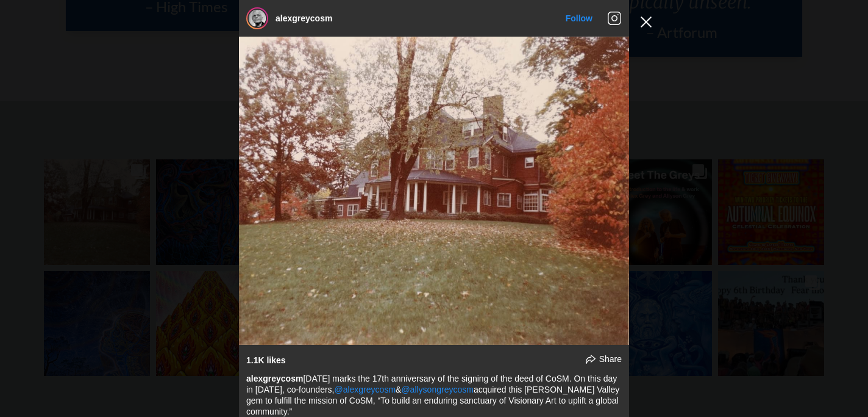  Describe the element at coordinates (579, 18) in the screenshot. I see `a: Follow` at that location.